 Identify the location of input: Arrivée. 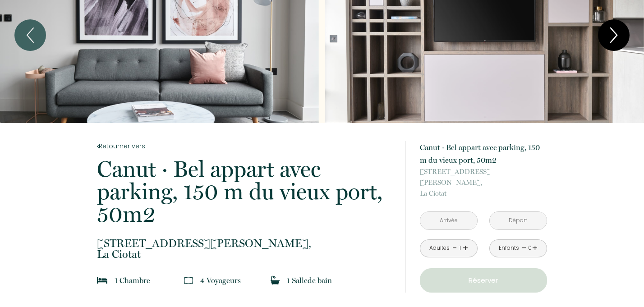
(449, 221).